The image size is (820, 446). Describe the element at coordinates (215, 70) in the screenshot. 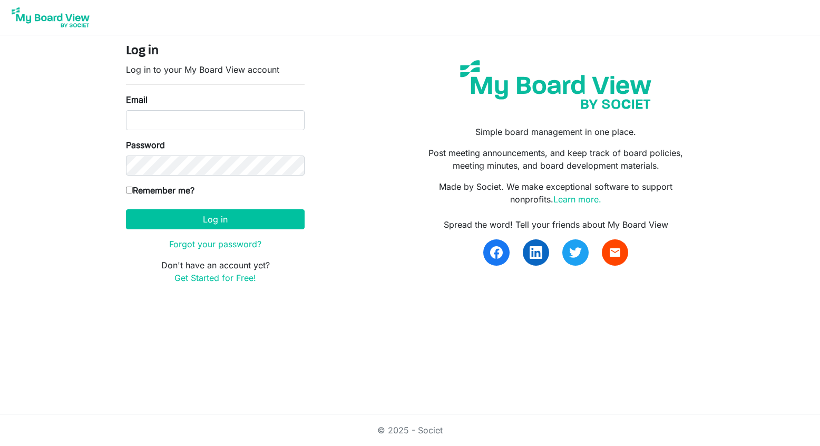

I see `p: Log in to your My Board View account` at that location.